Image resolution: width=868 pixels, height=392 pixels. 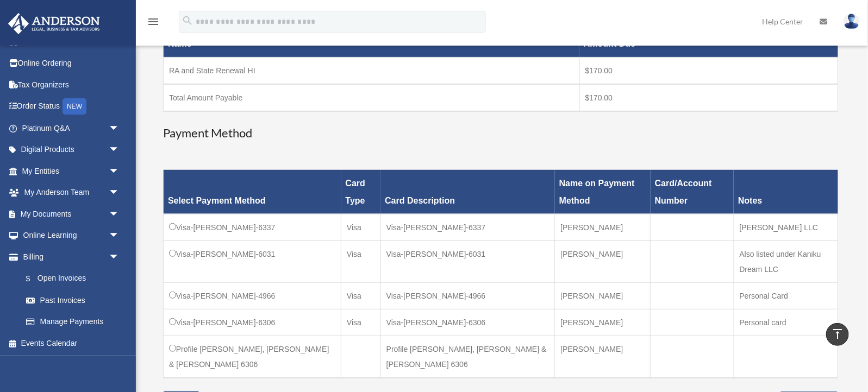 What do you see at coordinates (838, 334) in the screenshot?
I see `i: vertical_align_top` at bounding box center [838, 334].